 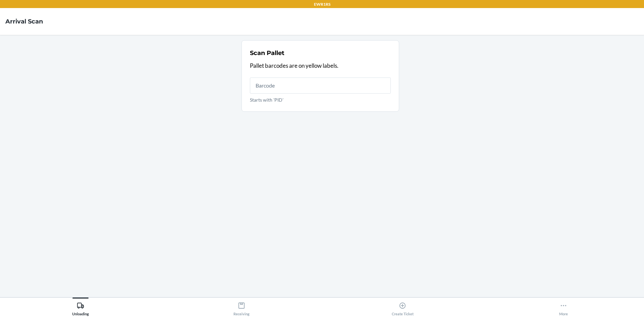 What do you see at coordinates (241, 308) in the screenshot?
I see `div: Receiving` at bounding box center [241, 308].